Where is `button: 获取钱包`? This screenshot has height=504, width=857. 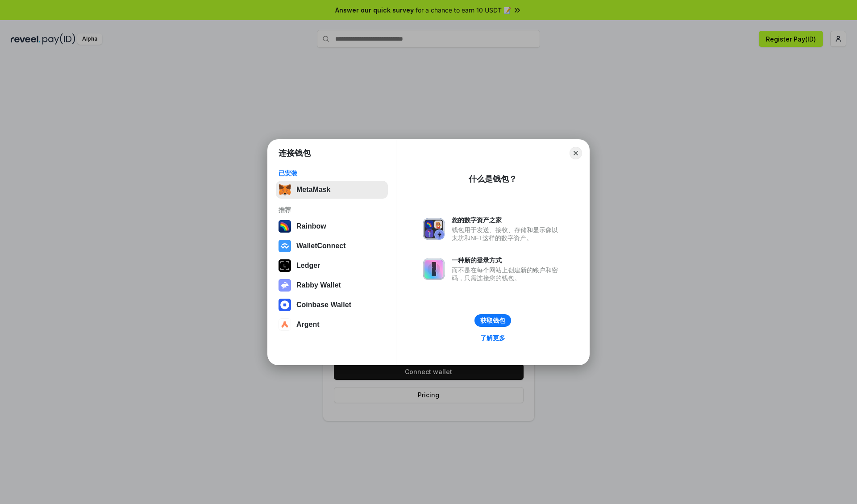 button: 获取钱包 is located at coordinates (493, 321).